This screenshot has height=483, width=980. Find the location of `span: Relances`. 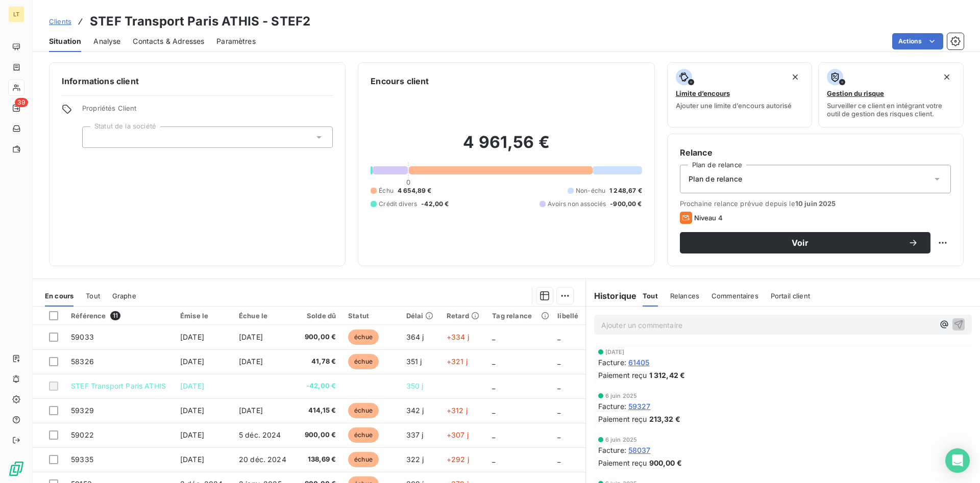

span: Relances is located at coordinates (685, 296).